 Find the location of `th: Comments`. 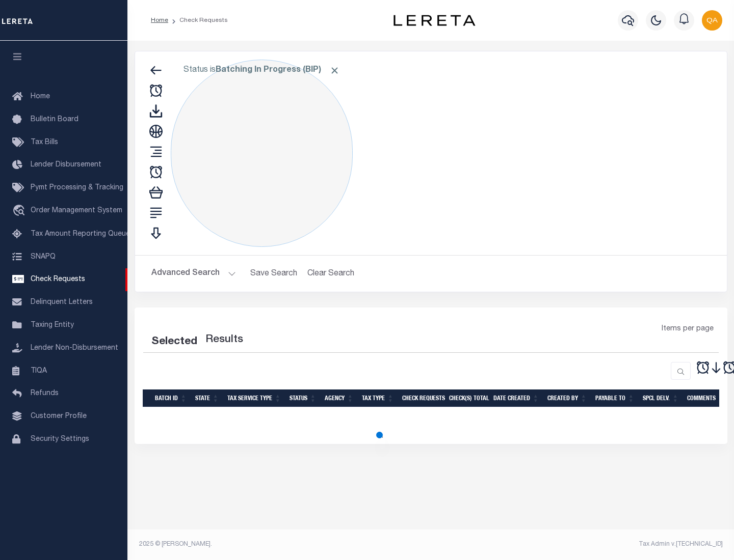

th: Comments is located at coordinates (706, 398).